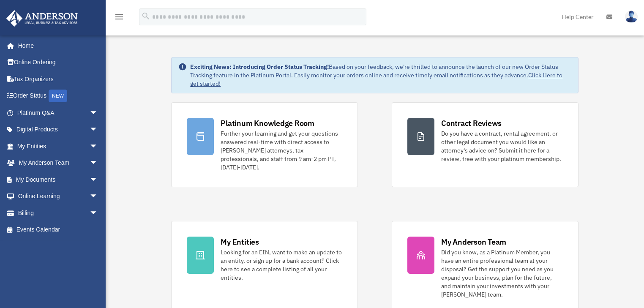 The width and height of the screenshot is (644, 308). What do you see at coordinates (58, 146) in the screenshot?
I see `a: My Entitiesarrow_drop_down` at bounding box center [58, 146].